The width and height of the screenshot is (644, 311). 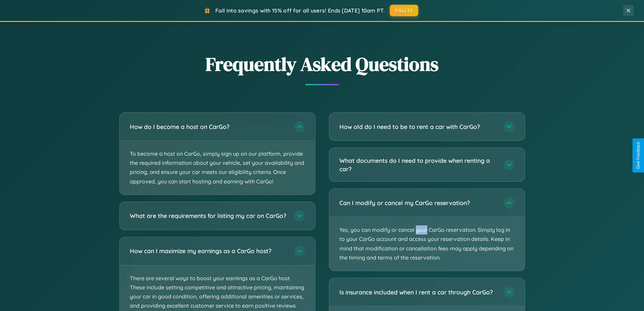 What do you see at coordinates (404, 10) in the screenshot?
I see `button: FALL15` at bounding box center [404, 10].